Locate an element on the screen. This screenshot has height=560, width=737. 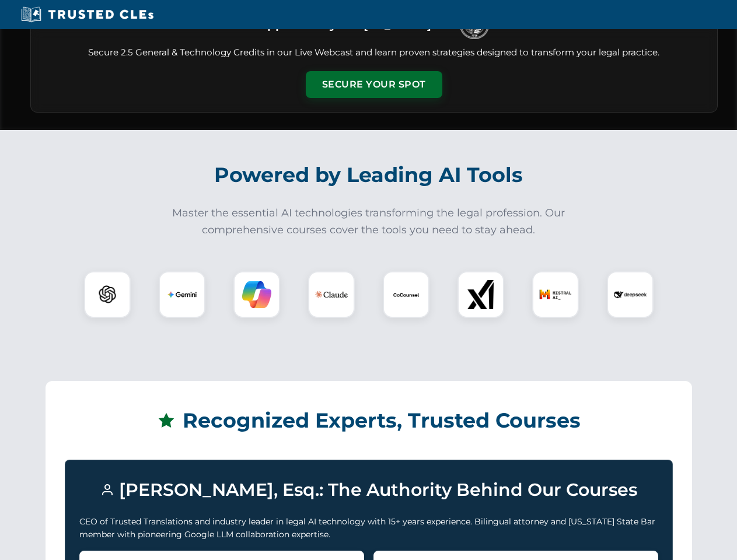
div: ChatGPT is located at coordinates (107, 295).